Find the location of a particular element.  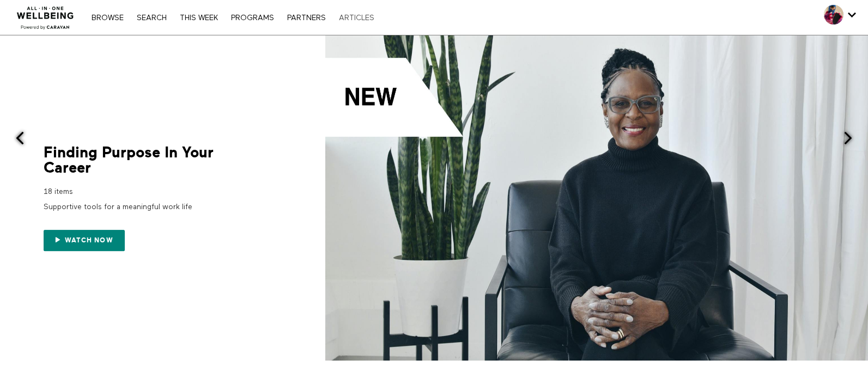

a: PARTNERS is located at coordinates (306, 18).